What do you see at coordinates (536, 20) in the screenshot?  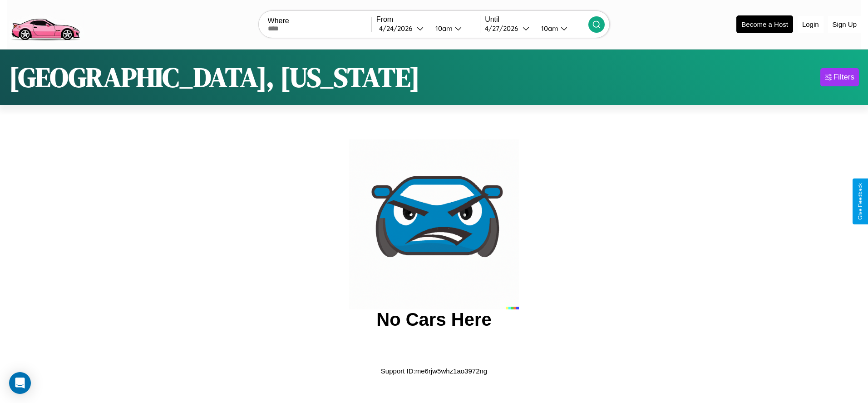 I see `label: Until` at bounding box center [536, 20].